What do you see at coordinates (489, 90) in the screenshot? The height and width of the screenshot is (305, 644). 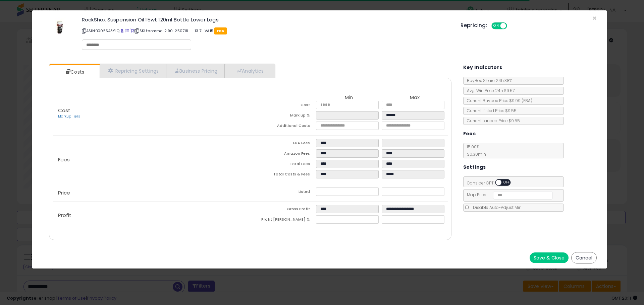 I see `span: Avg. Win Price 24h: $9.57` at bounding box center [489, 90].